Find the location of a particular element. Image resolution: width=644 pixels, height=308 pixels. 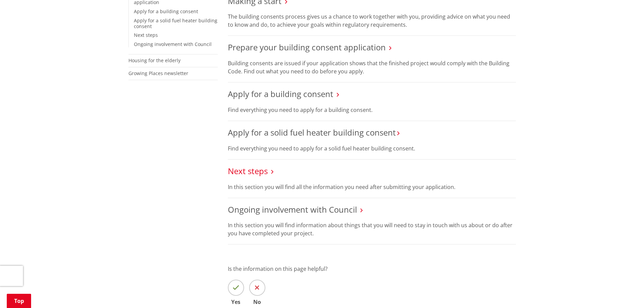

span: Yes is located at coordinates (236, 302).